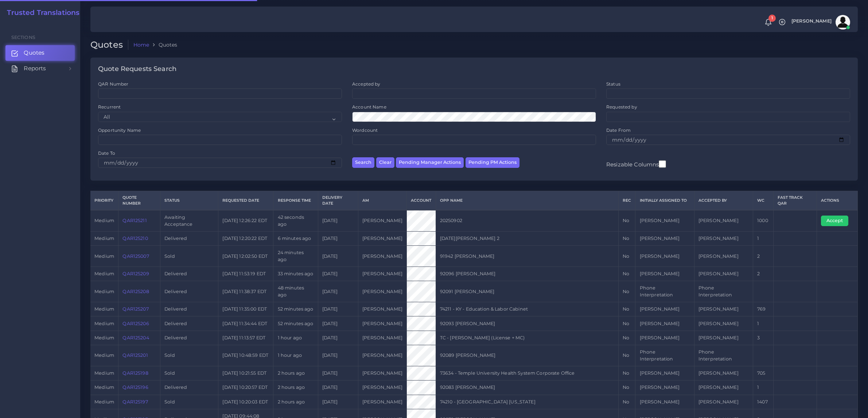 This screenshot has width=868, height=418. Describe the element at coordinates (421, 201) in the screenshot. I see `th: Account` at that location.